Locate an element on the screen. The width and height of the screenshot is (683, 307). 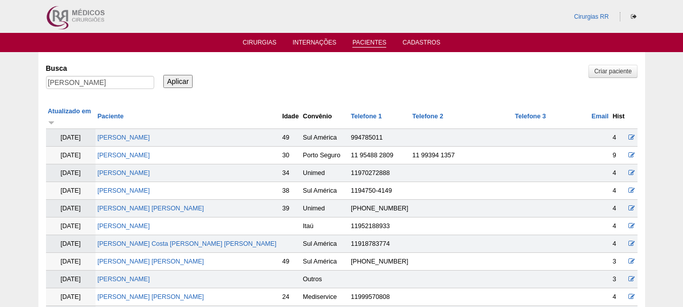
a: Cirurgias is located at coordinates (259, 44).